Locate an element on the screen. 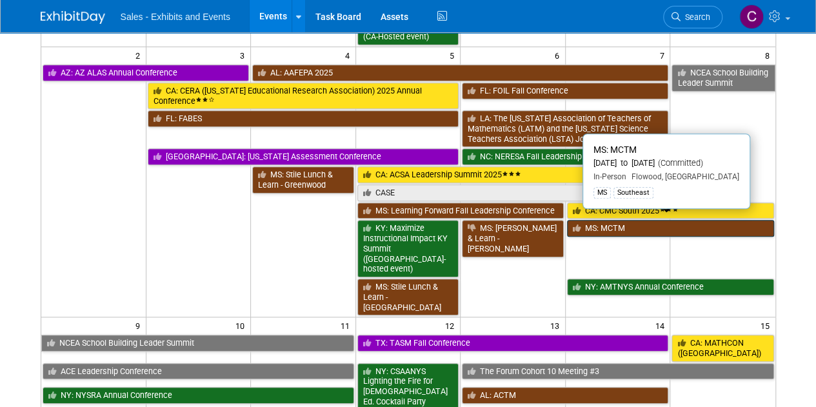 This screenshot has height=407, width=816. a: Search is located at coordinates (693, 17).